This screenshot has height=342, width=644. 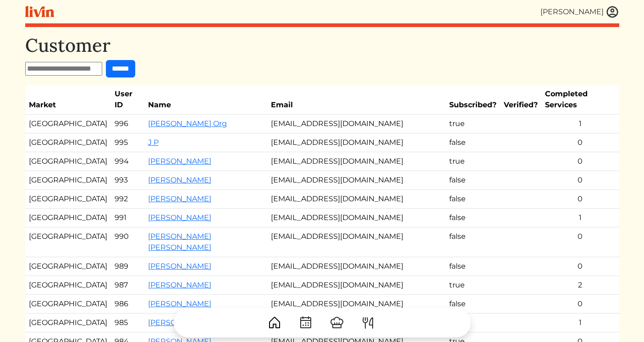 What do you see at coordinates (39, 12) in the screenshot?
I see `img: livin-logo-a0d97d1a881af30f6274990eb6222085a2533c92bbd1e4f22c21b4f0d0e3210c.svg` at bounding box center [39, 12].